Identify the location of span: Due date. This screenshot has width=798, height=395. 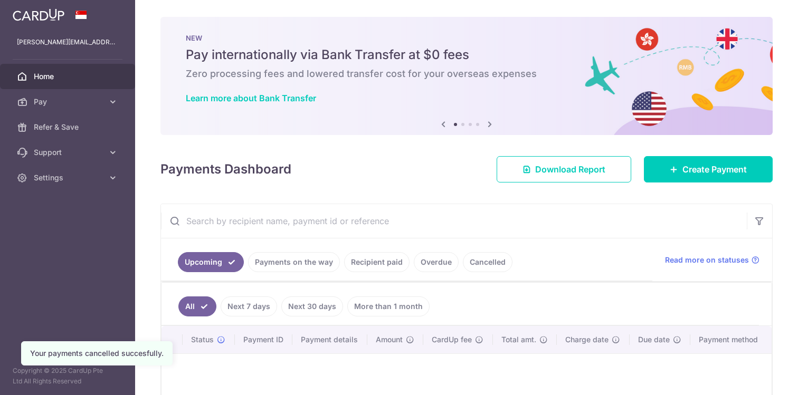
(654, 340).